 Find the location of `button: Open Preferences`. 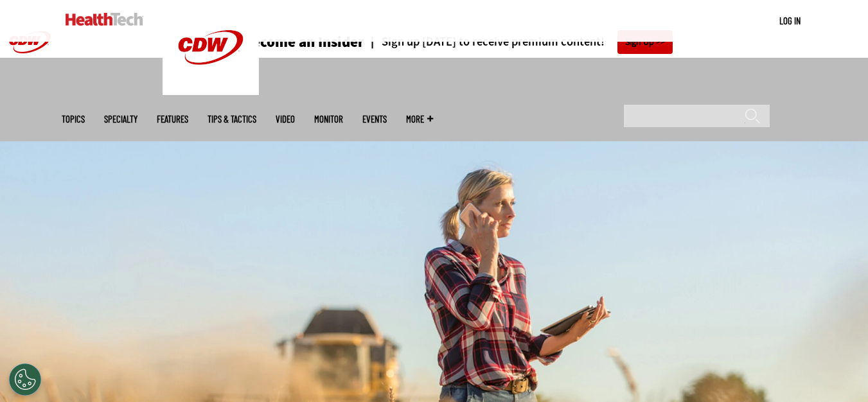

button: Open Preferences is located at coordinates (25, 380).